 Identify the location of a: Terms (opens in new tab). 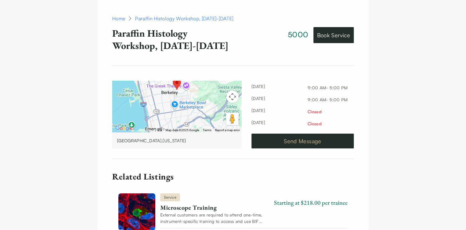
(207, 130).